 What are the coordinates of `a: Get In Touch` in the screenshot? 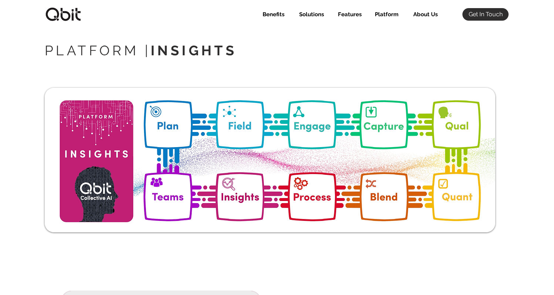 It's located at (485, 14).